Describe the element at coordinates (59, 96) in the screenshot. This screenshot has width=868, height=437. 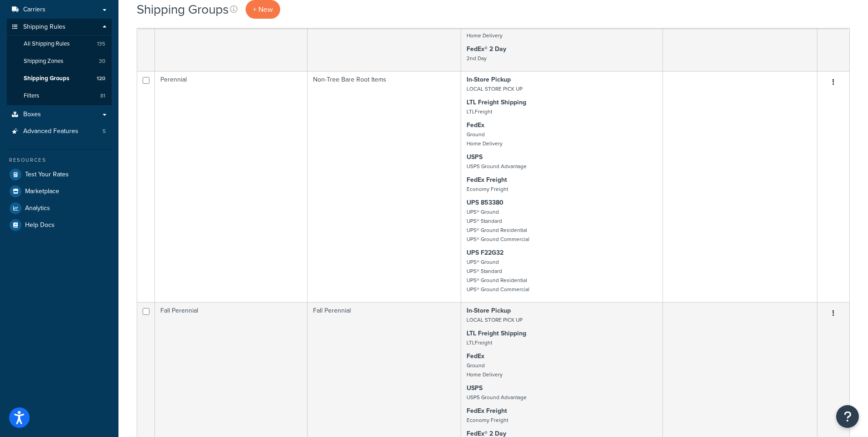
I see `a: Filters 81` at that location.